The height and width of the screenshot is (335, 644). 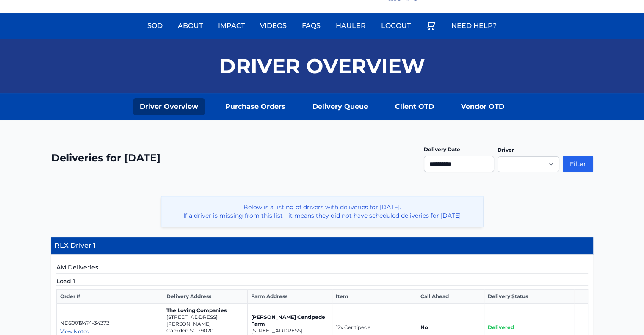 I want to click on th: Item, so click(x=375, y=296).